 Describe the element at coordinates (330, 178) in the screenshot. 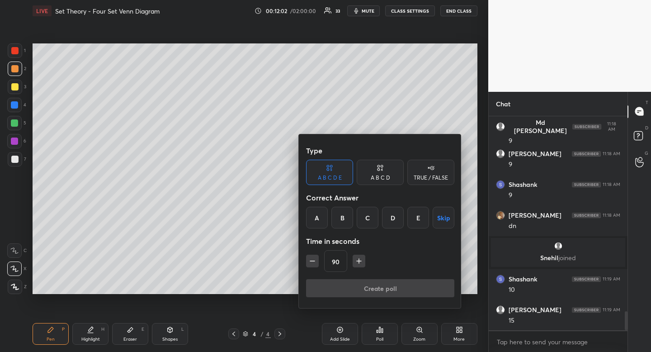

I see `div: A B C D E` at that location.